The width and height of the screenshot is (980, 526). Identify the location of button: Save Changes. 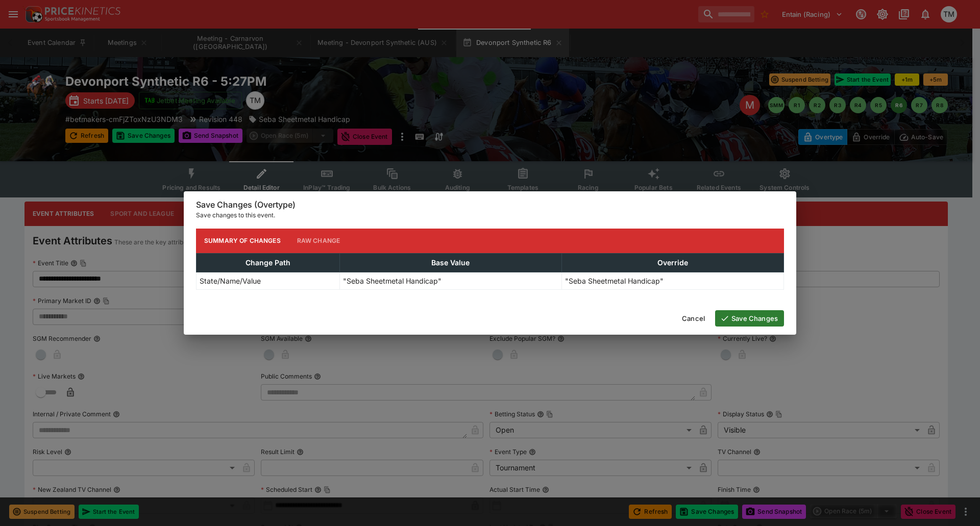
(749, 318).